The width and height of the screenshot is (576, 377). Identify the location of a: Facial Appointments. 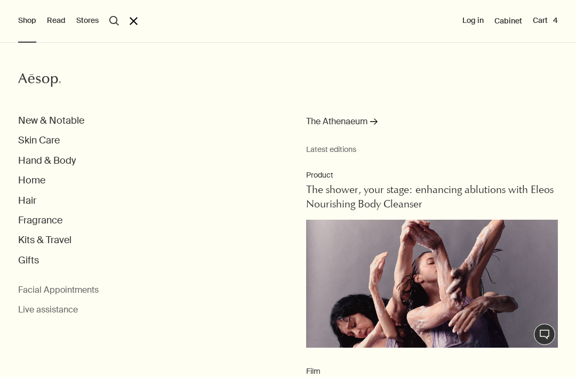
(58, 290).